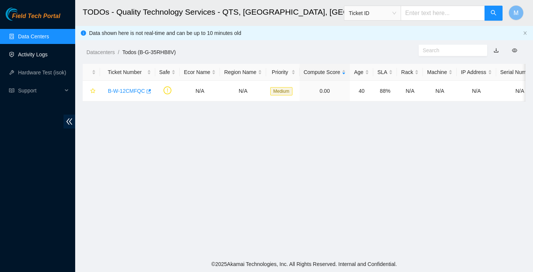 The width and height of the screenshot is (533, 272). Describe the element at coordinates (372, 13) in the screenshot. I see `span: Ticket ID` at that location.